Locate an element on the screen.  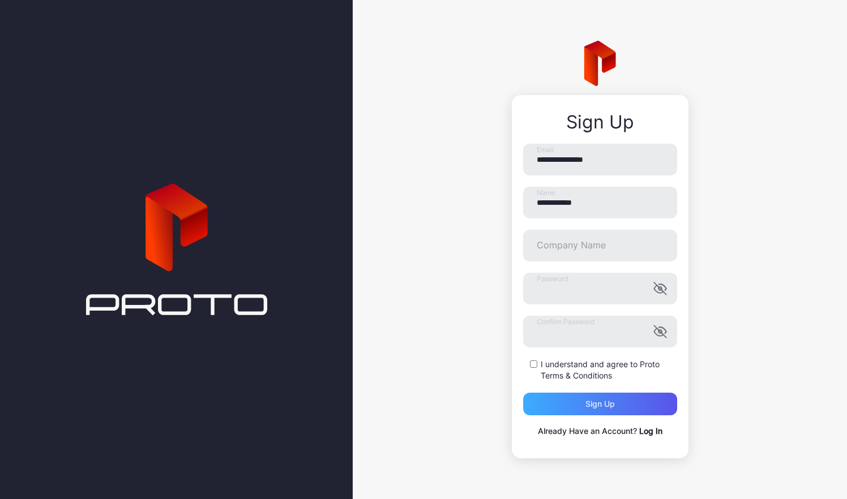
button: Confirm Password is located at coordinates (660, 332).